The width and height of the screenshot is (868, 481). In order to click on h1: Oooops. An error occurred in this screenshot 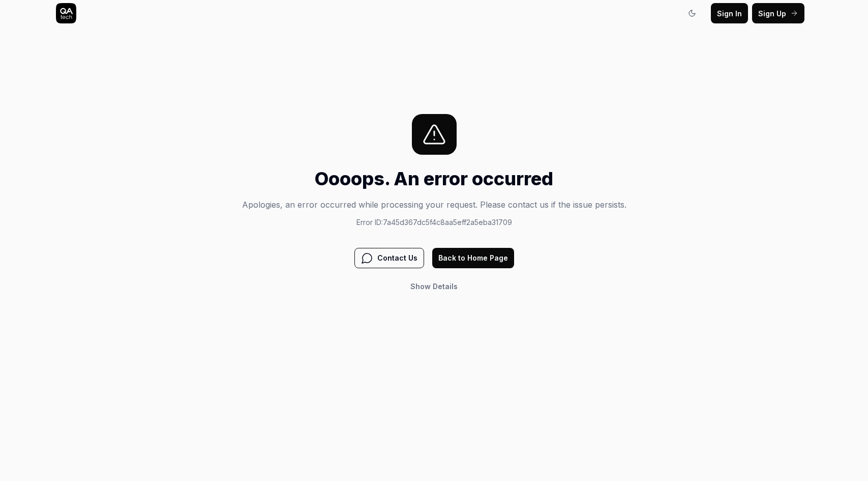, I will do `click(434, 179)`.